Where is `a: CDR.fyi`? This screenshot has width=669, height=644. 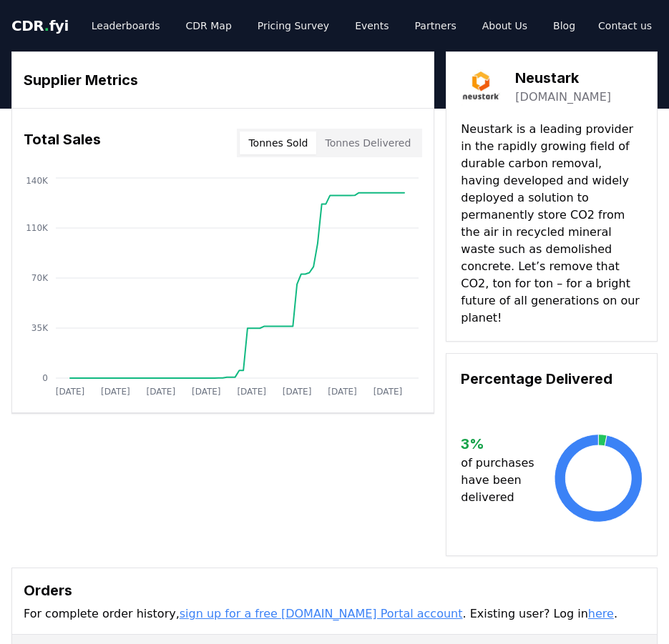
a: CDR.fyi is located at coordinates (40, 26).